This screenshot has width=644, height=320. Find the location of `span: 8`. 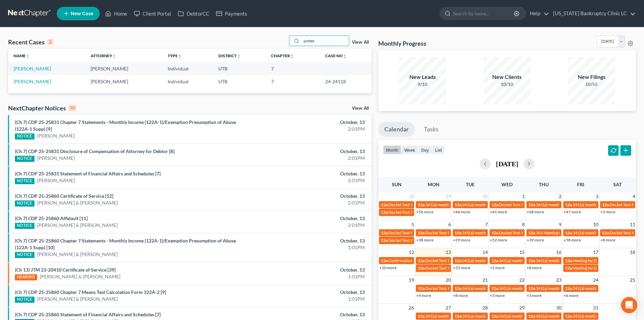

span: 8 is located at coordinates (524, 224).